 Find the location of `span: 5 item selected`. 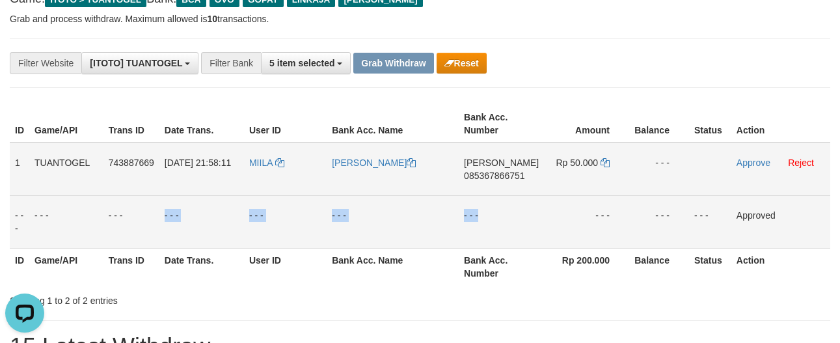

span: 5 item selected is located at coordinates (302, 63).